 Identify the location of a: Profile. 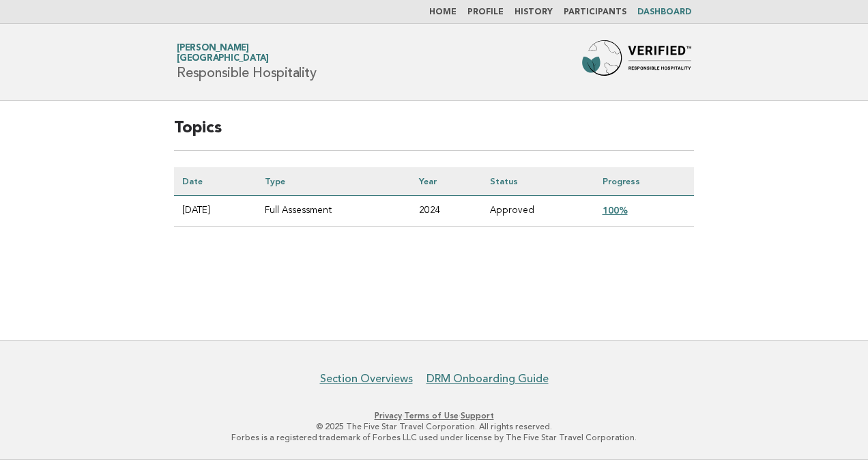
(485, 13).